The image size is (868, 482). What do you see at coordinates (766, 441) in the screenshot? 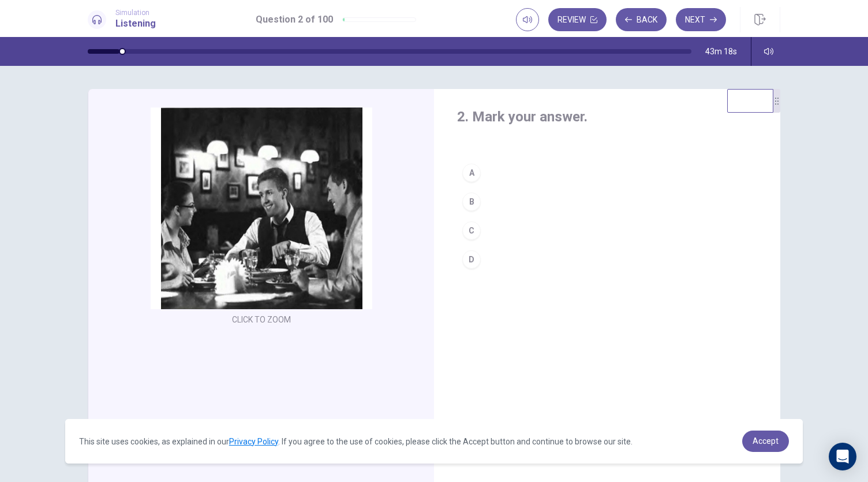
I see `a: dismiss cookie message` at bounding box center [766, 441].